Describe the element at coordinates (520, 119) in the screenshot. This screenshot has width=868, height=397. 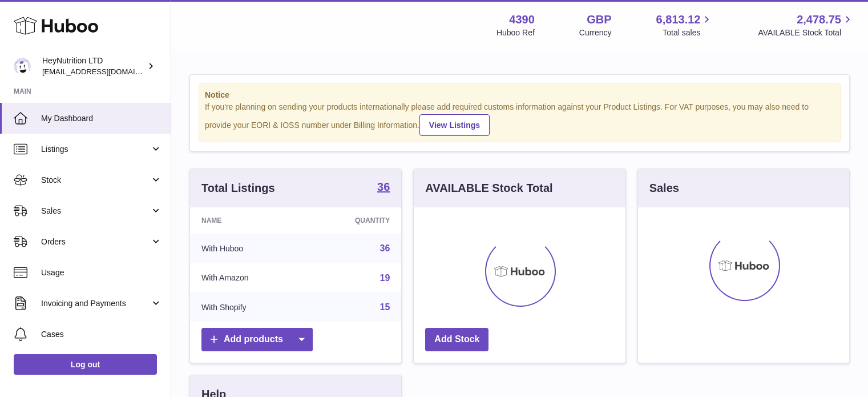
I see `div: If you're planning on sending your products internationally please add required customs informati...` at that location.